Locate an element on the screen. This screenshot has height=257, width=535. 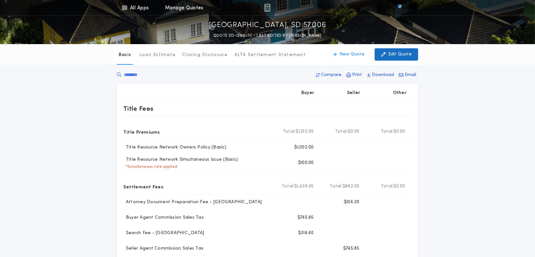
span: $1,439.45 is located at coordinates (304, 186).